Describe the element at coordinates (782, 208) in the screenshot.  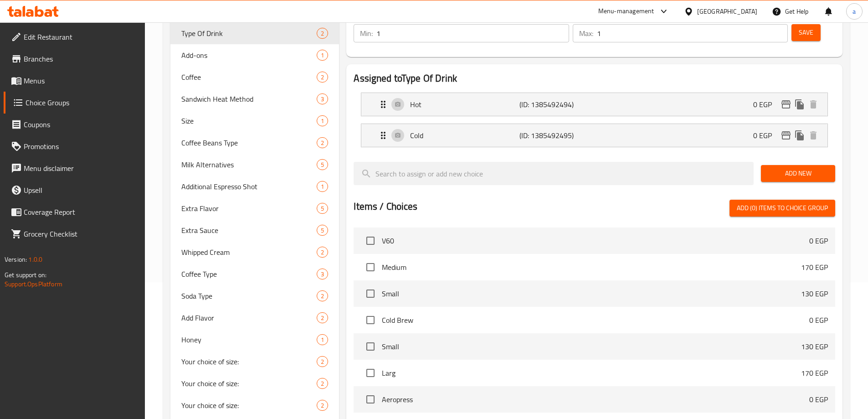
I see `span: Add (0) items to choice group` at that location.